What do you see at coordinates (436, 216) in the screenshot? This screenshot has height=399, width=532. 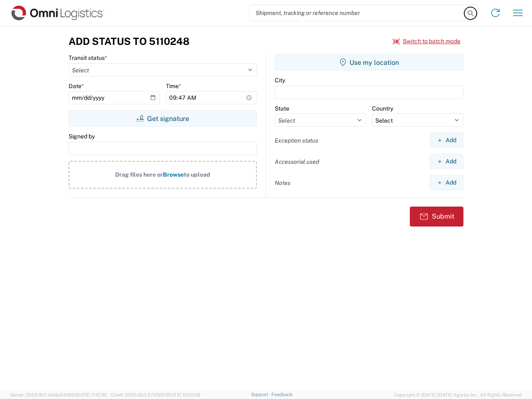 I see `button: Submit` at bounding box center [436, 216].